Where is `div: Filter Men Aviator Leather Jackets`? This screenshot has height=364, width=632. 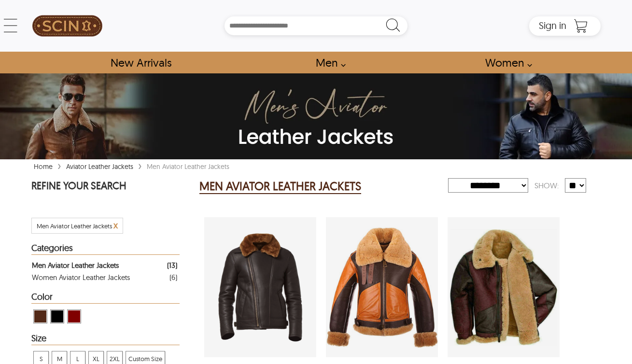
div: Filter Men Aviator Leather Jackets is located at coordinates (104, 265).